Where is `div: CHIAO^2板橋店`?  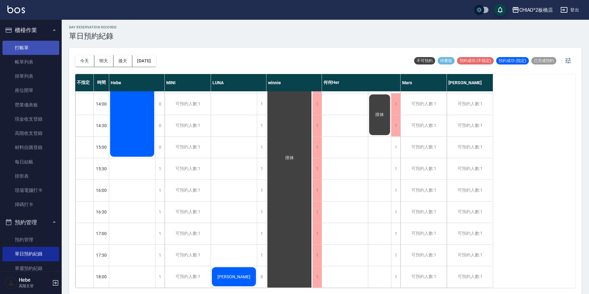 div: CHIAO^2板橋店 is located at coordinates (536, 10).